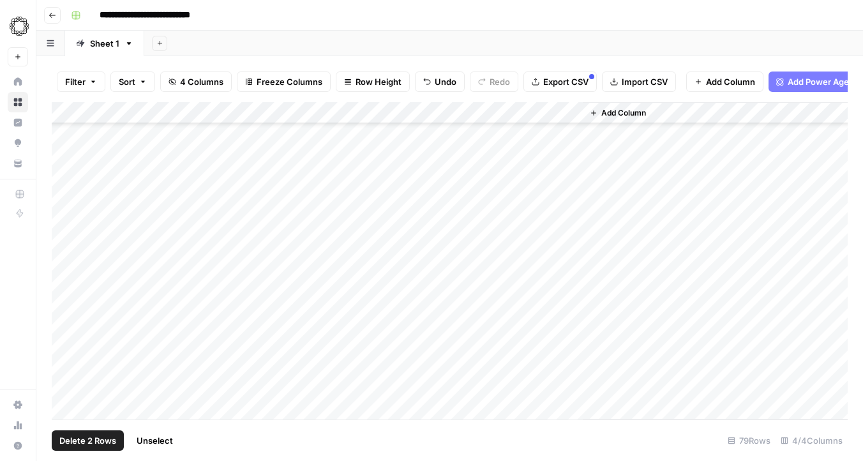  What do you see at coordinates (87, 440) in the screenshot?
I see `span: Delete 2 Rows` at bounding box center [87, 440].